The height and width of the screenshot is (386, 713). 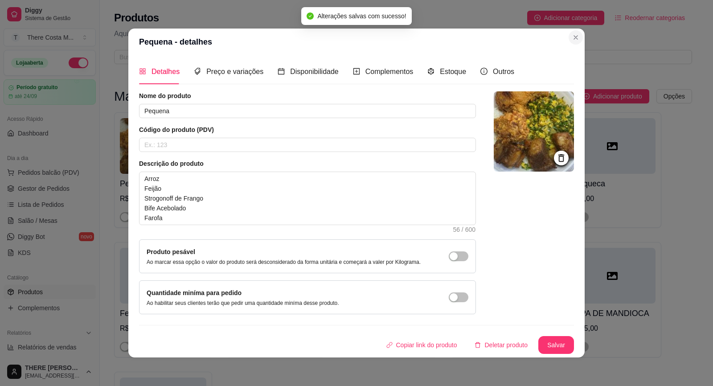 I want to click on span: delete, so click(x=478, y=345).